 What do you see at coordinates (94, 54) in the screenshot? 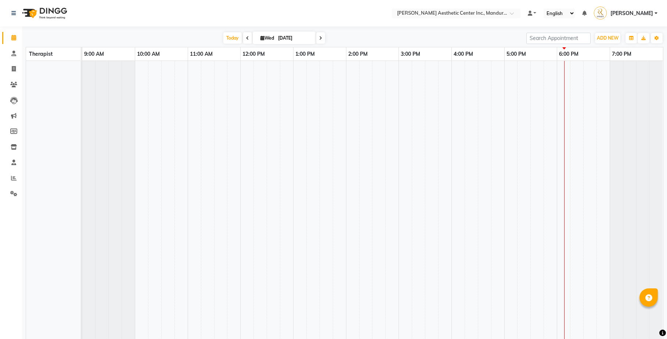
I see `a: 9:00 AM` at bounding box center [94, 54].